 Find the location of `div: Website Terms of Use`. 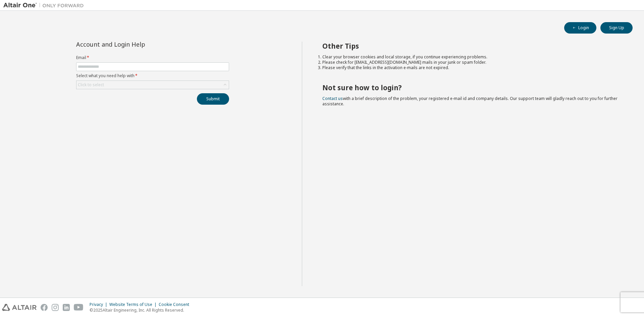

div: Website Terms of Use is located at coordinates (134, 304).